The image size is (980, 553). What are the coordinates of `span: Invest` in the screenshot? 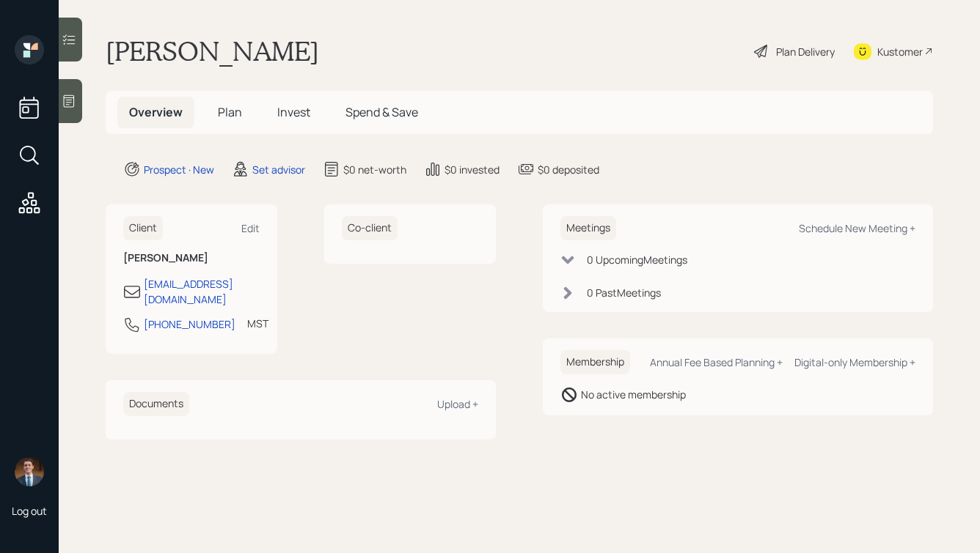 It's located at (293, 112).